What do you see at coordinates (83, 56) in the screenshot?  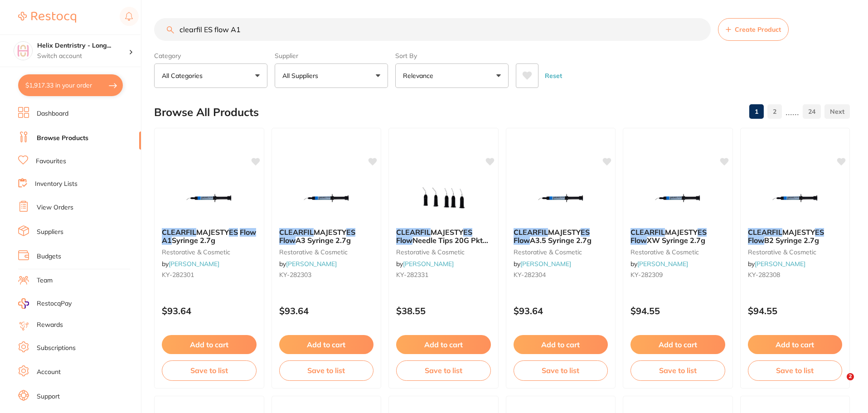 I see `p: Switch account` at bounding box center [83, 56].